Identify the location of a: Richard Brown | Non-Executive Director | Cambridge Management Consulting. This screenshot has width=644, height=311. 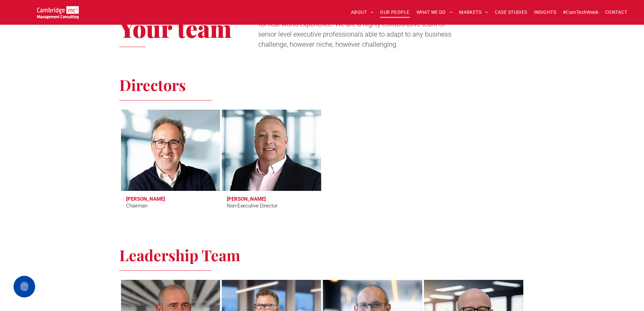
(272, 150).